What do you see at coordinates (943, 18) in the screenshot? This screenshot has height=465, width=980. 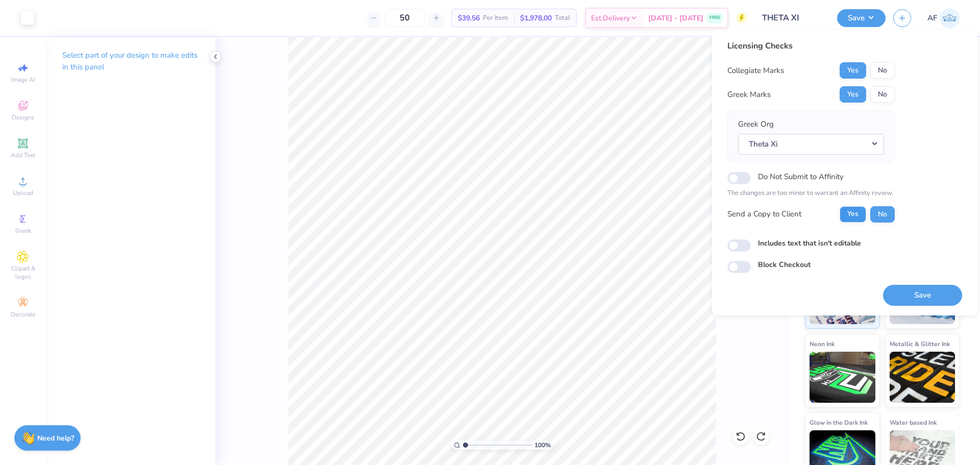 I see `a: AF` at bounding box center [943, 18].